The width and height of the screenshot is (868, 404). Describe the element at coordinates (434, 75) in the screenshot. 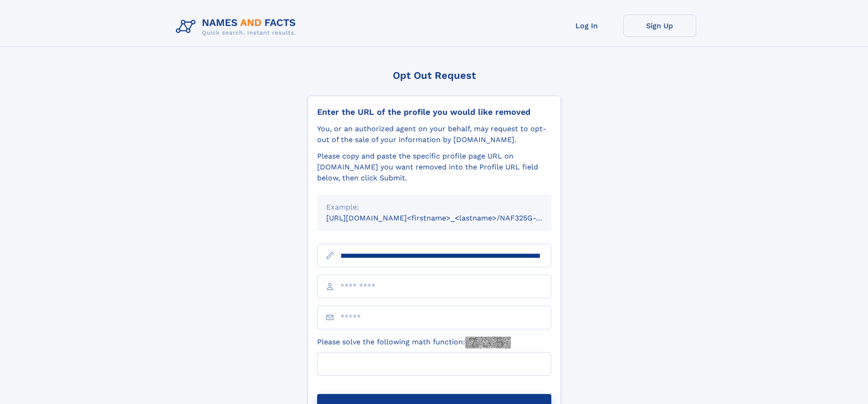

I see `div: Opt Out Request` at that location.